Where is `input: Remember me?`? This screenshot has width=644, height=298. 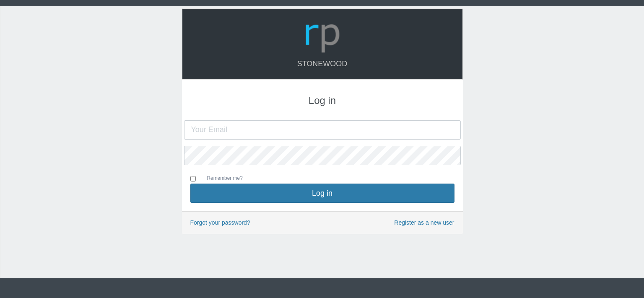
input: Remember me? is located at coordinates (193, 179).